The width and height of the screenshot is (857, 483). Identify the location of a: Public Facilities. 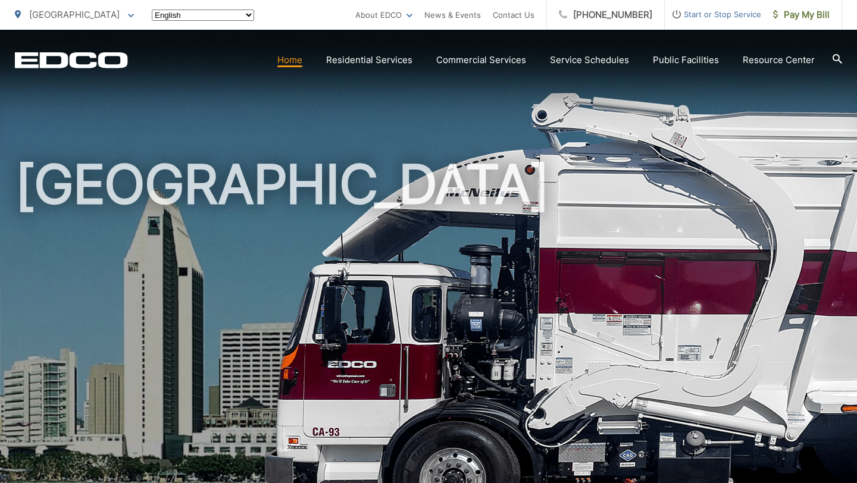
(685, 60).